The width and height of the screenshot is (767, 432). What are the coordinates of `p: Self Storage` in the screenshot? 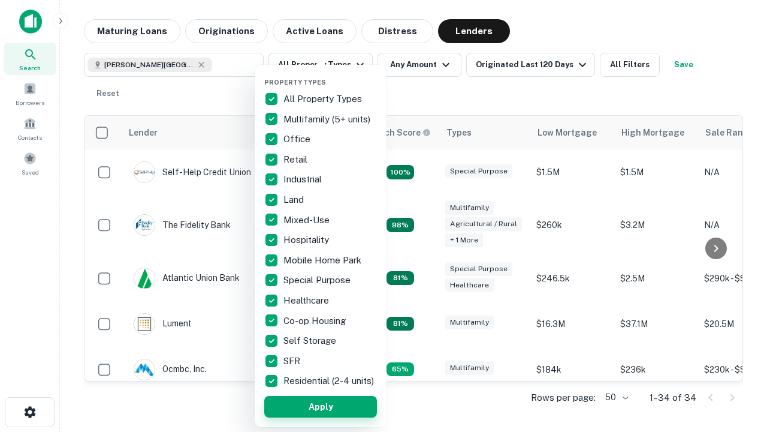 It's located at (311, 340).